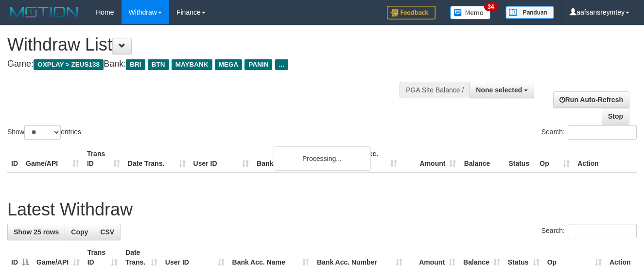 The image size is (644, 267). What do you see at coordinates (470, 12) in the screenshot?
I see `img: Button%20Memo.svg` at bounding box center [470, 12].